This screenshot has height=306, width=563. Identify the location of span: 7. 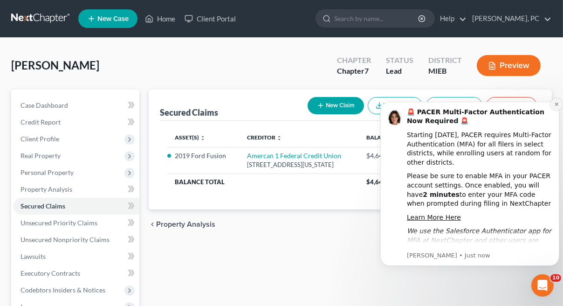
(366, 70).